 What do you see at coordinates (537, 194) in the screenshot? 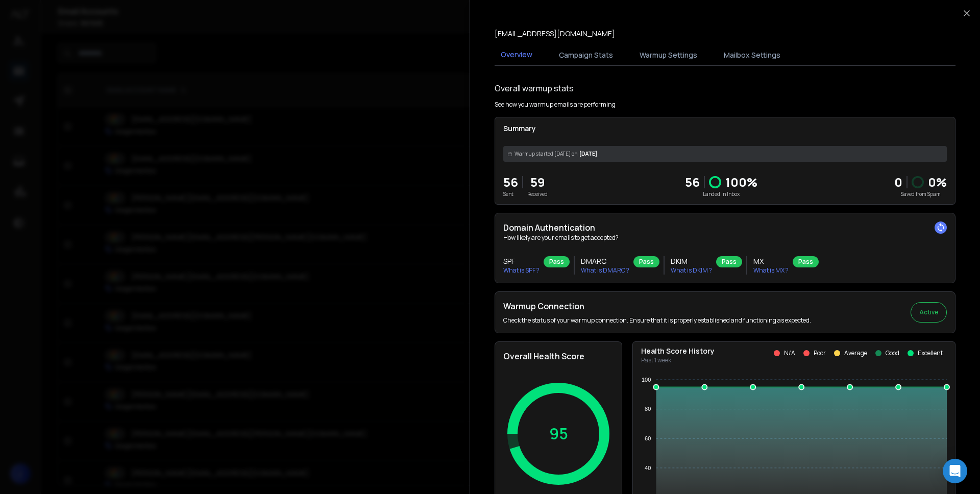
I see `p: Received` at bounding box center [537, 194].